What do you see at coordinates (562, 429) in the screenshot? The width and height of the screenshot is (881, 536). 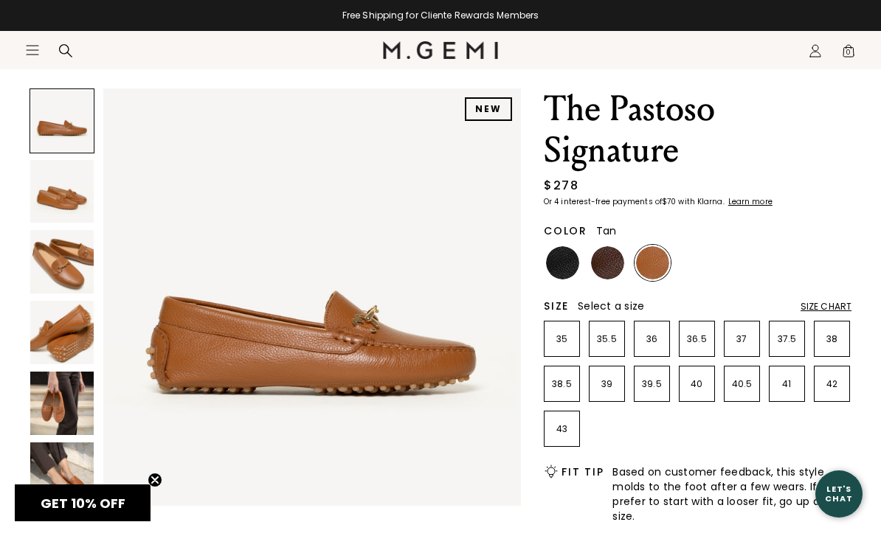 I see `p: 43` at bounding box center [562, 429].